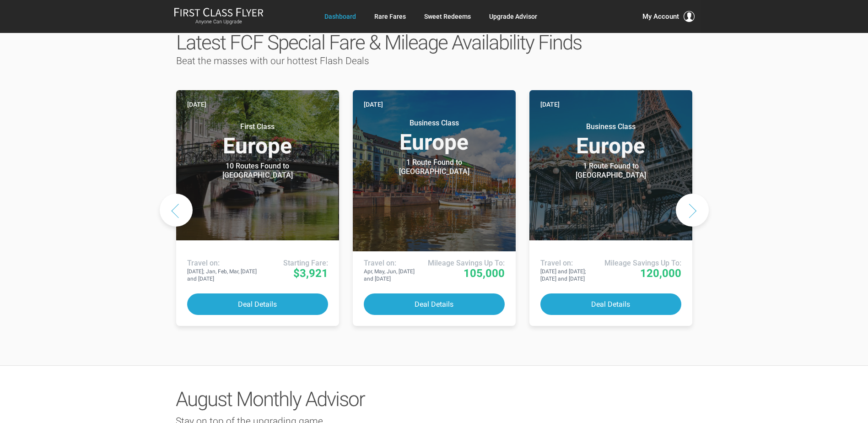 Image resolution: width=868 pixels, height=423 pixels. What do you see at coordinates (273, 61) in the screenshot?
I see `span: Beat the masses with our hottest Flash Deals` at bounding box center [273, 61].